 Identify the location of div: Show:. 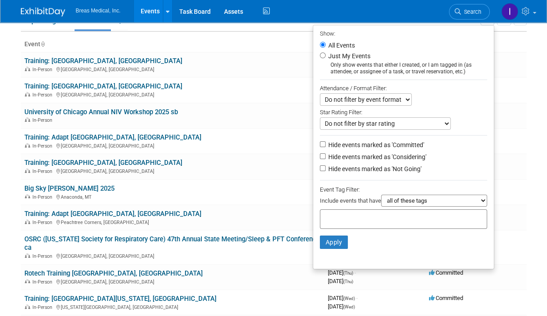
(403, 33).